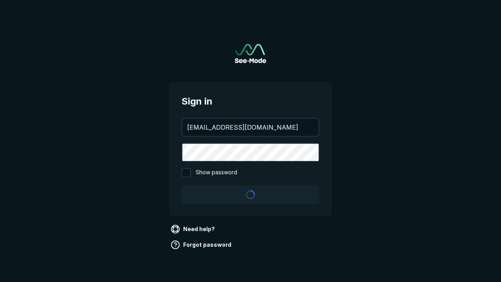  Describe the element at coordinates (251, 53) in the screenshot. I see `a: Go to sign in` at that location.